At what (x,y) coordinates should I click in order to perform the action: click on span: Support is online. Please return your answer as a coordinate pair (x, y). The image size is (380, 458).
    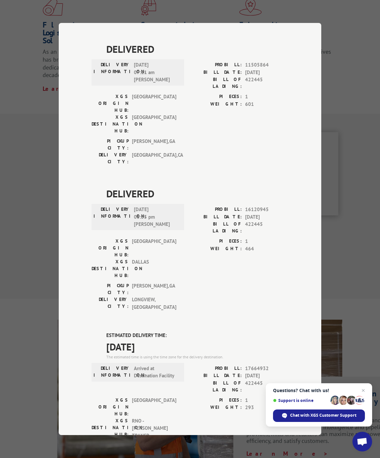
    Looking at the image, I should click on (300, 401).